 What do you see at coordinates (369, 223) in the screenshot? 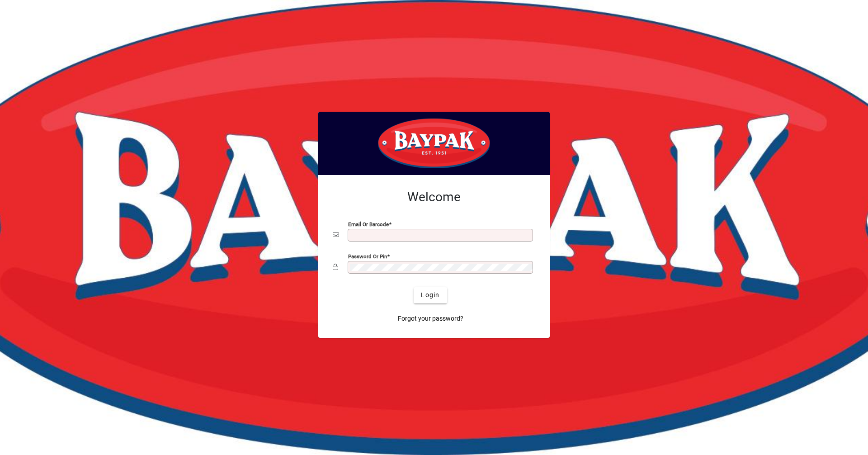
I see `mat-label: Email or Barcode` at bounding box center [369, 223].